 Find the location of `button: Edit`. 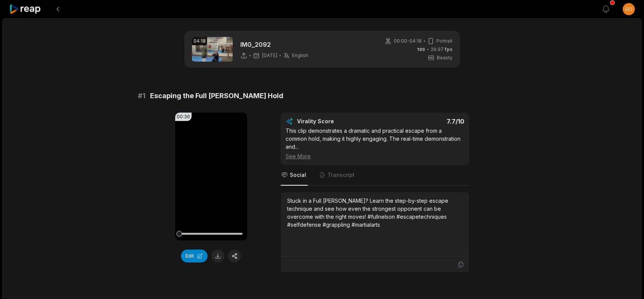

button: Edit is located at coordinates (194, 256).